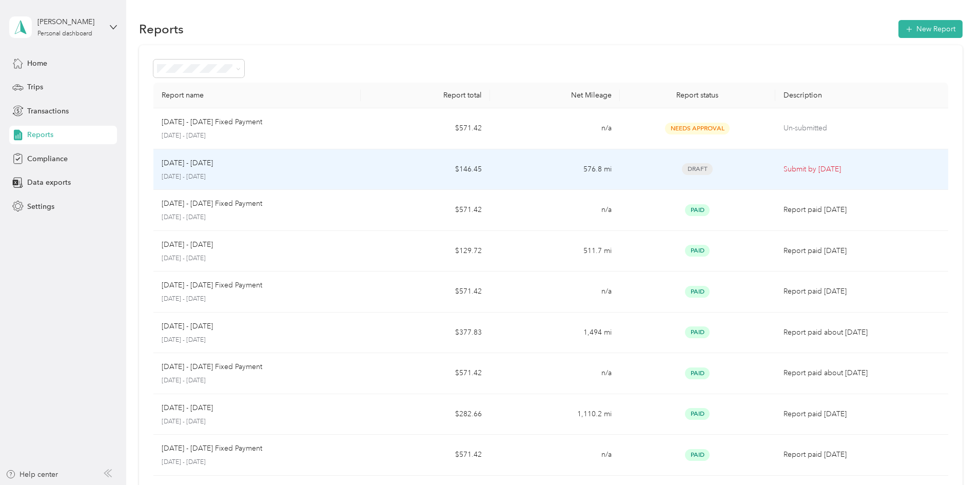 Image resolution: width=980 pixels, height=485 pixels. Describe the element at coordinates (32, 474) in the screenshot. I see `button: Help center` at that location.